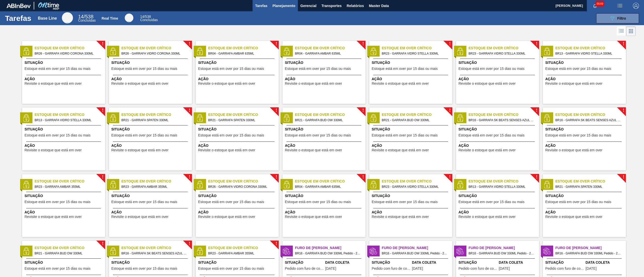  What do you see at coordinates (378, 6) in the screenshot?
I see `span: Master Data` at bounding box center [378, 6].